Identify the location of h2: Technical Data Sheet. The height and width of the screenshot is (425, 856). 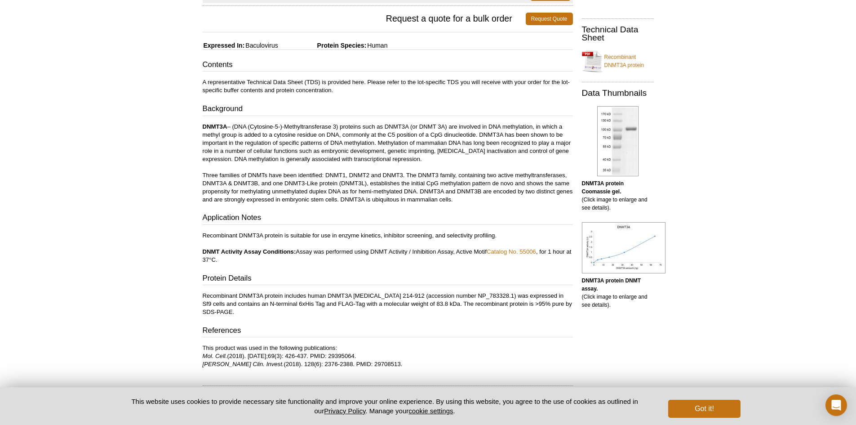
(618, 34).